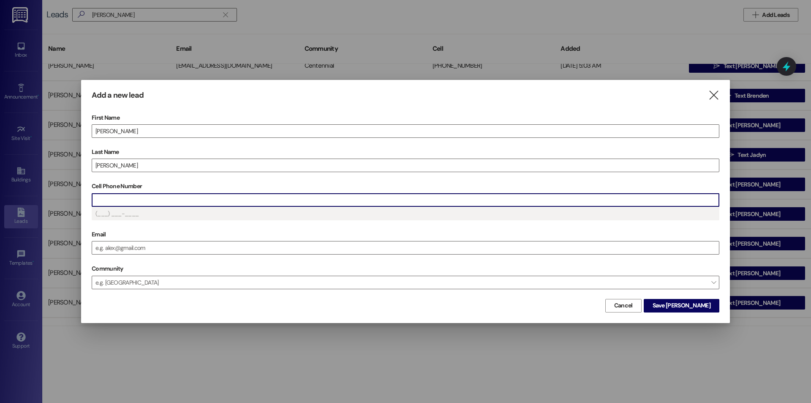  Describe the element at coordinates (624, 305) in the screenshot. I see `span: Cancel` at that location.